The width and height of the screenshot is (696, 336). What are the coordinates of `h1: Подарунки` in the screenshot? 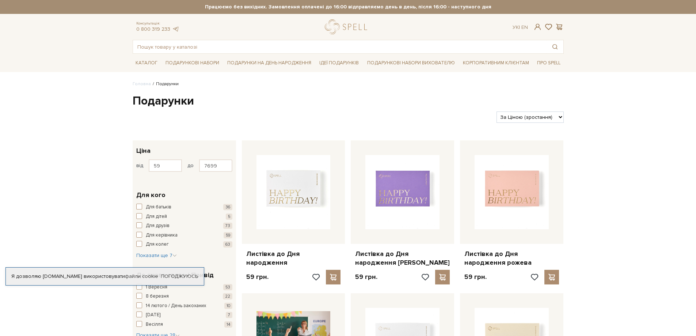 It's located at (348, 101).